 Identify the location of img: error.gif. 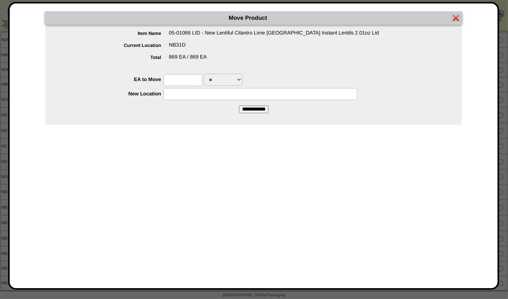
(456, 18).